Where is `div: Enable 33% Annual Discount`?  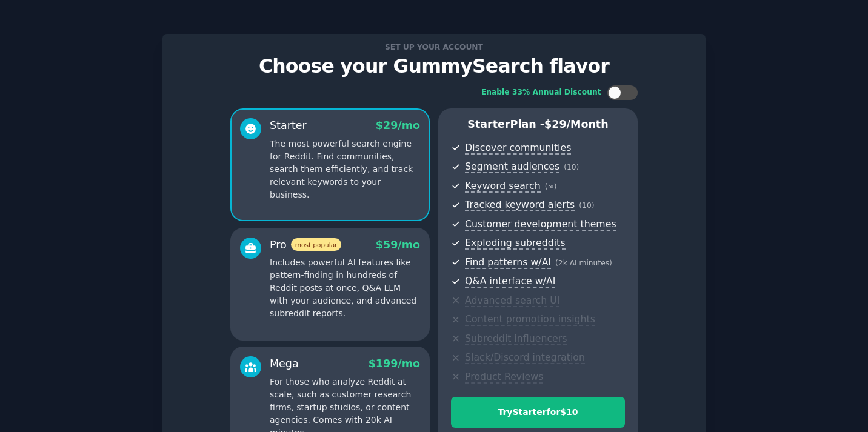
div: Enable 33% Annual Discount is located at coordinates (541, 93).